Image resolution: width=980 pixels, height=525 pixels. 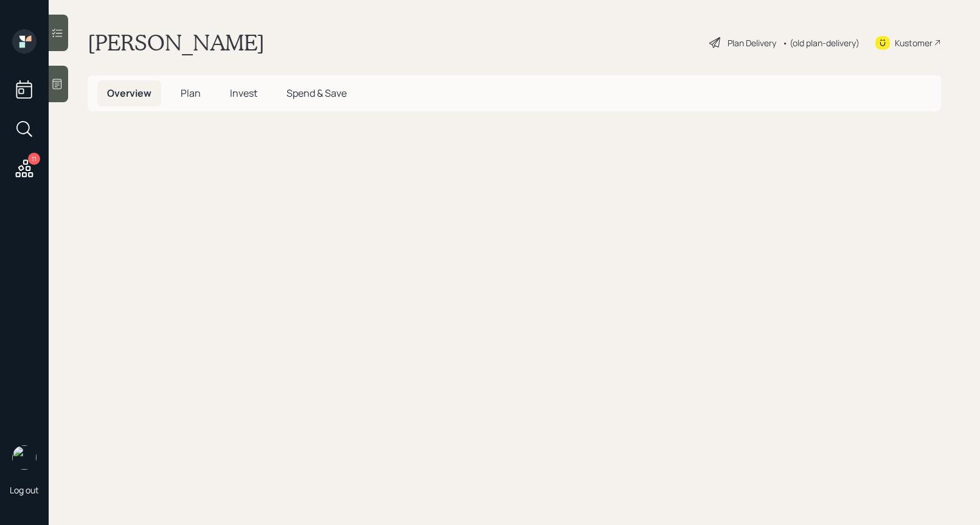 What do you see at coordinates (34, 159) in the screenshot?
I see `div: 11` at bounding box center [34, 159].